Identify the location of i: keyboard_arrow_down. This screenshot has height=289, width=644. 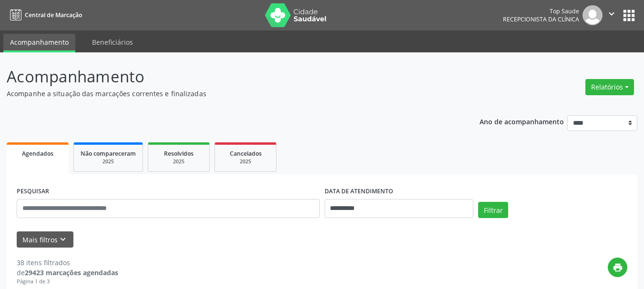
(63, 240).